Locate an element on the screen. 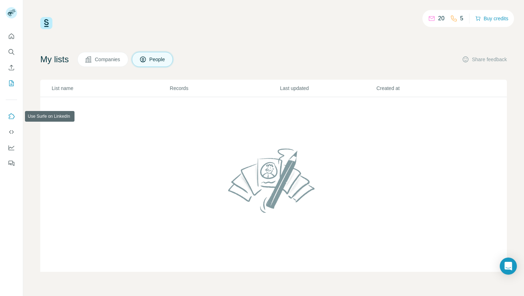  button: Search is located at coordinates (11, 52).